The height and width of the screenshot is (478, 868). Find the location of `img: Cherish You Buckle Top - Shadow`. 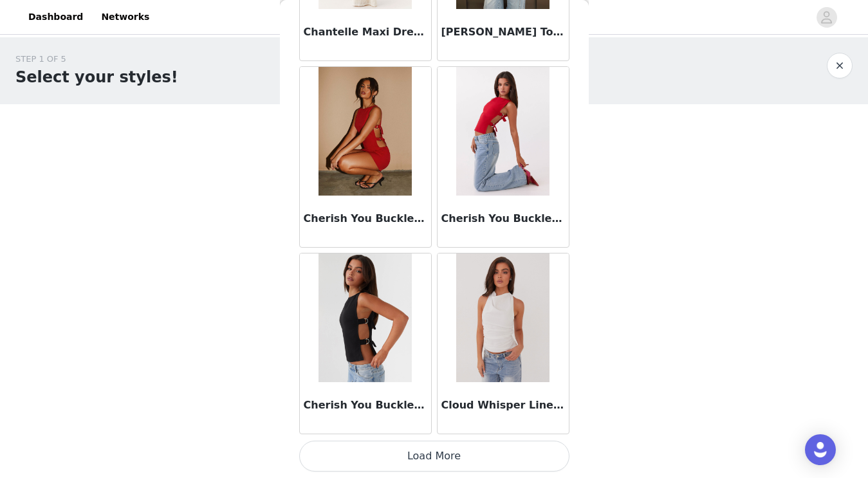

img: Cherish You Buckle Top - Shadow is located at coordinates (365, 318).